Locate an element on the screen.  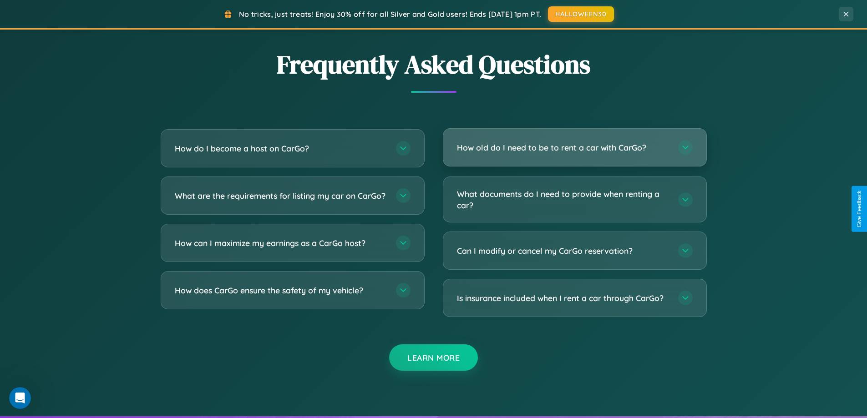
h3: Is insurance included when I rent a car through CarGo? is located at coordinates (563, 298).